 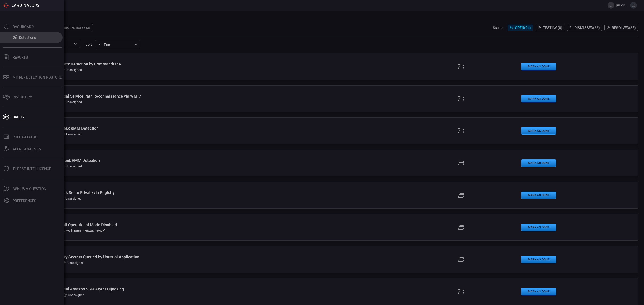 What do you see at coordinates (158, 289) in the screenshot?
I see `div: Windows - Potential Amazon SSM Agent Hijacking` at bounding box center [158, 289].